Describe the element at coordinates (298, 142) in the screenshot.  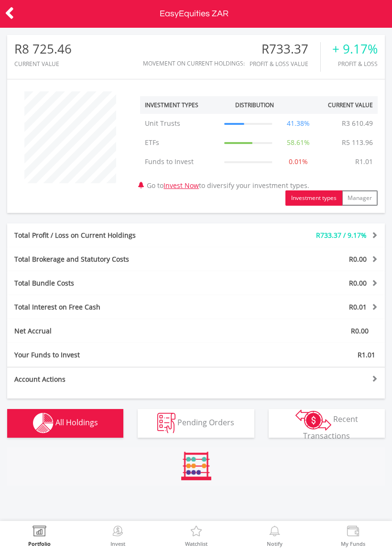
I see `td: 58.61%` at that location.